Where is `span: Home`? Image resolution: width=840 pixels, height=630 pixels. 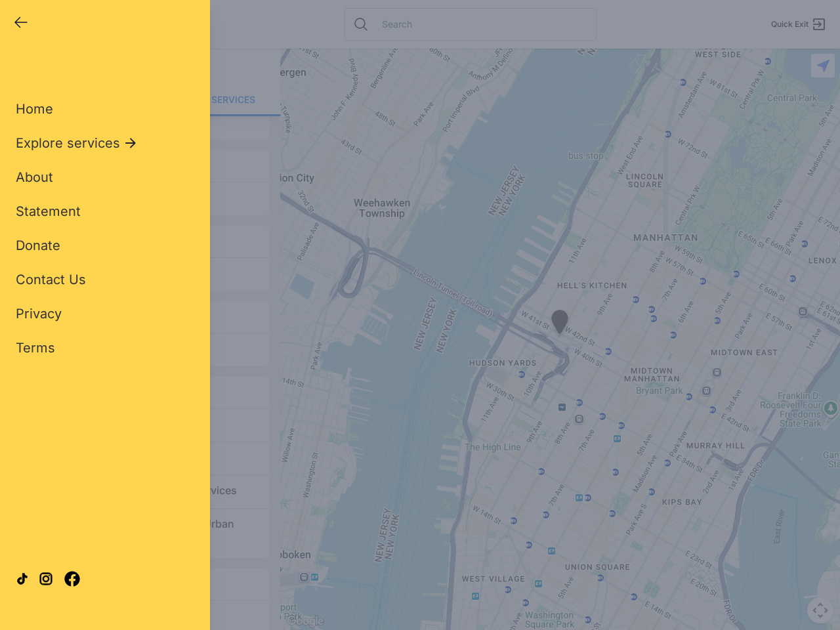 span: Home is located at coordinates (34, 109).